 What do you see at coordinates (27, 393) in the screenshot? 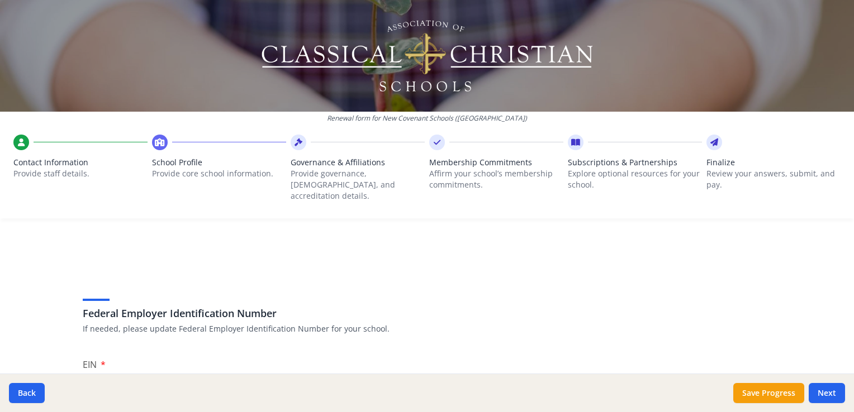
I see `button: Back` at bounding box center [27, 393].